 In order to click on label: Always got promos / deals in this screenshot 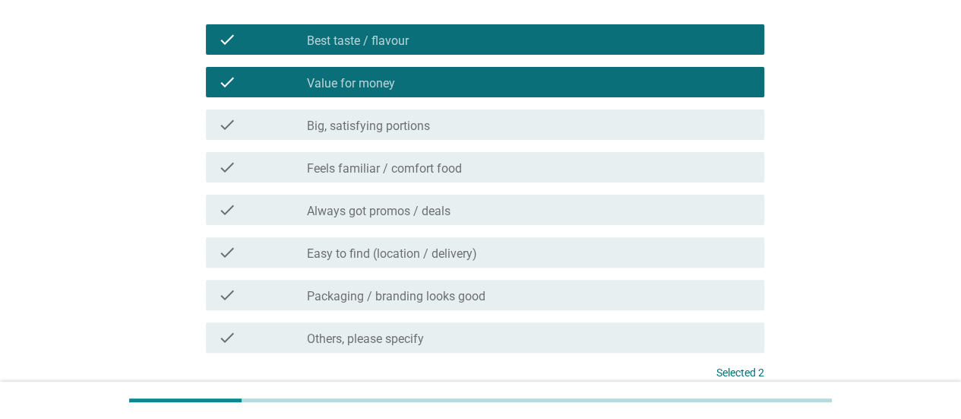, I will do `click(378, 211)`.